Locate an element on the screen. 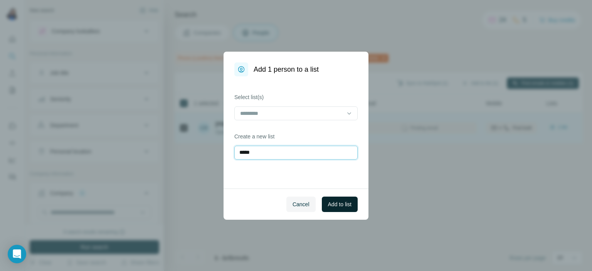  div: Open Intercom Messenger is located at coordinates (17, 254).